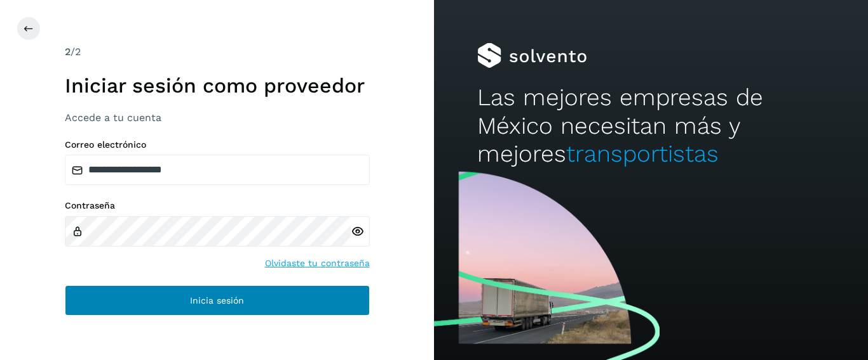  What do you see at coordinates (217, 205) in the screenshot?
I see `label: Contraseña` at bounding box center [217, 205].